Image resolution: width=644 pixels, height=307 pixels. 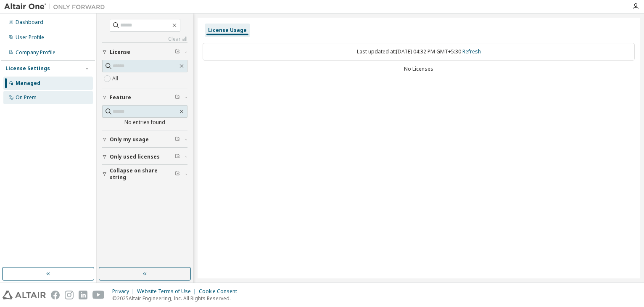 What do you see at coordinates (116, 79) in the screenshot?
I see `label: All` at bounding box center [116, 79].